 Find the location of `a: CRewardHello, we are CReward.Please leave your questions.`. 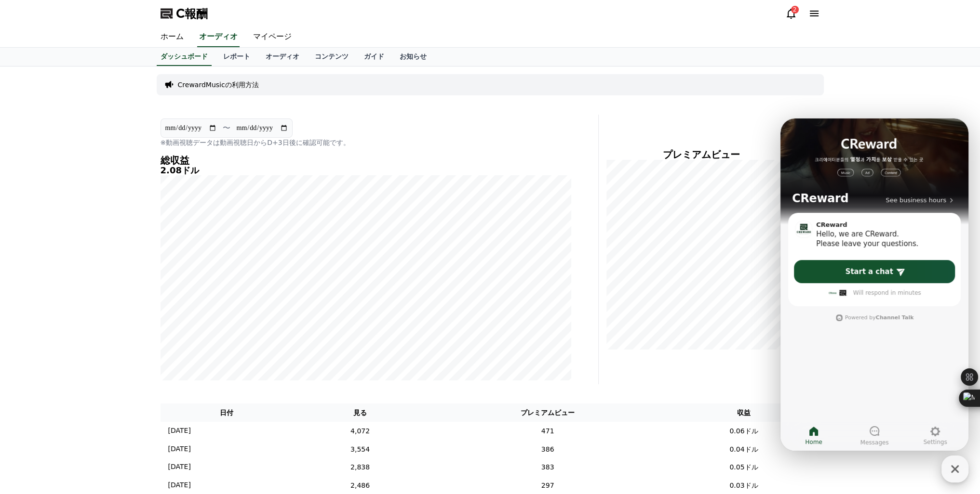

a: CRewardHello, we are CReward.Please leave your questions. is located at coordinates (94, 117).